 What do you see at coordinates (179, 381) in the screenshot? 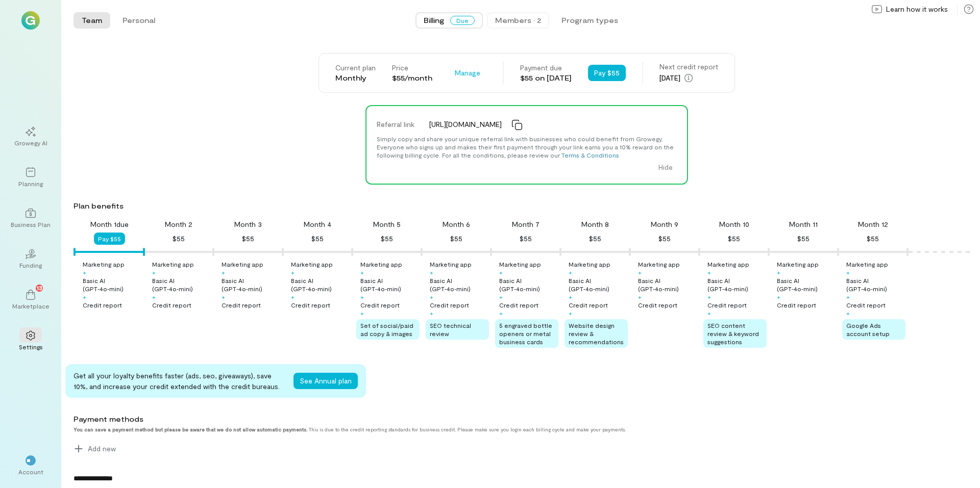
I see `div: Get all your loyalty benefits faster (ads, seo, giveaways), save 10%, and increase your credit ex...` at bounding box center [179, 381].